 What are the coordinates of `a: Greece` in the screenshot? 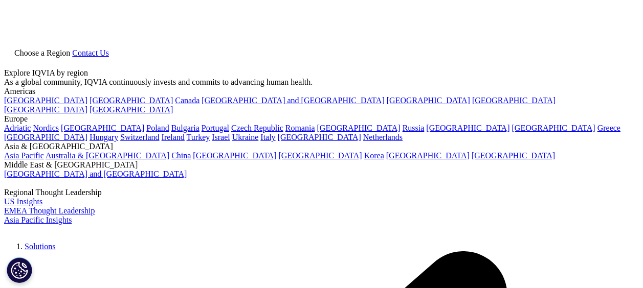 It's located at (609, 128).